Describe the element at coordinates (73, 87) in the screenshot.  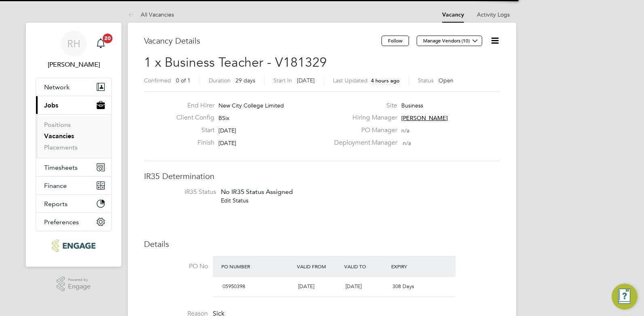
I see `button: Network` at that location.